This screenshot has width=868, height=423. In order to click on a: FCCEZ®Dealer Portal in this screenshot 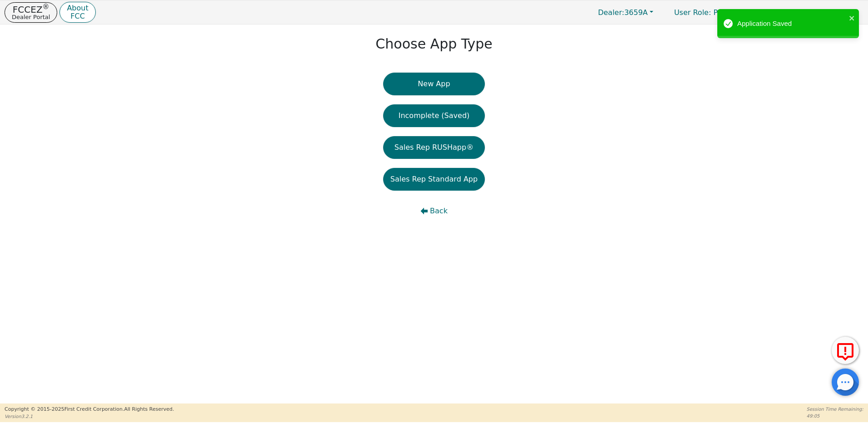, I will do `click(31, 12)`.